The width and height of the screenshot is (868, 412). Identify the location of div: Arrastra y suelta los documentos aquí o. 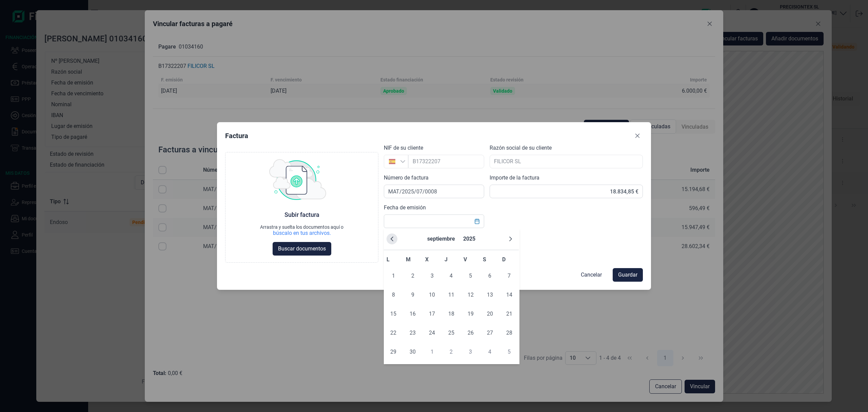
(302, 227).